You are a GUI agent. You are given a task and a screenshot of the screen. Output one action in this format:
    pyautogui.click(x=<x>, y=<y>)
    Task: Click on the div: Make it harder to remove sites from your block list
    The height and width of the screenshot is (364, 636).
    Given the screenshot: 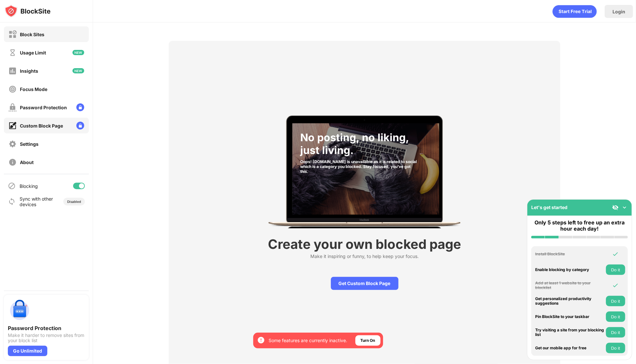 What is the action you would take?
    pyautogui.click(x=46, y=338)
    